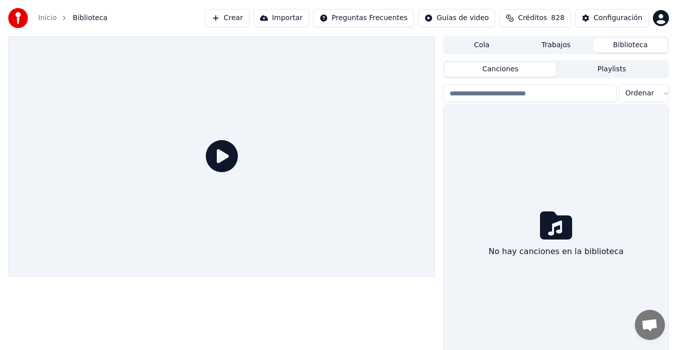  Describe the element at coordinates (18, 18) in the screenshot. I see `img: youka` at that location.